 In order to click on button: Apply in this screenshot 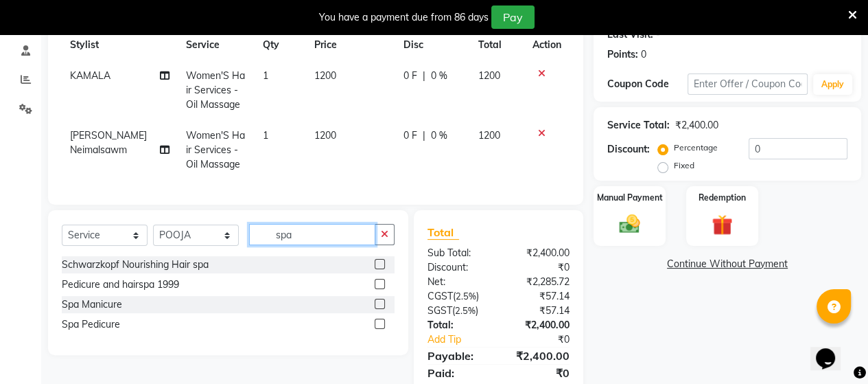, I will do `click(832, 85)`.